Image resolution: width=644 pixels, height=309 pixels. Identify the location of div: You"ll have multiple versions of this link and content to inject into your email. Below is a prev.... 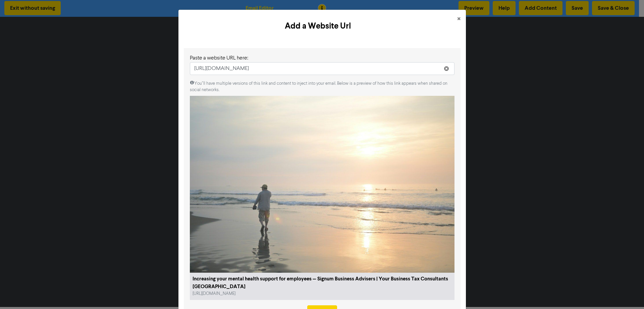
(322, 87).